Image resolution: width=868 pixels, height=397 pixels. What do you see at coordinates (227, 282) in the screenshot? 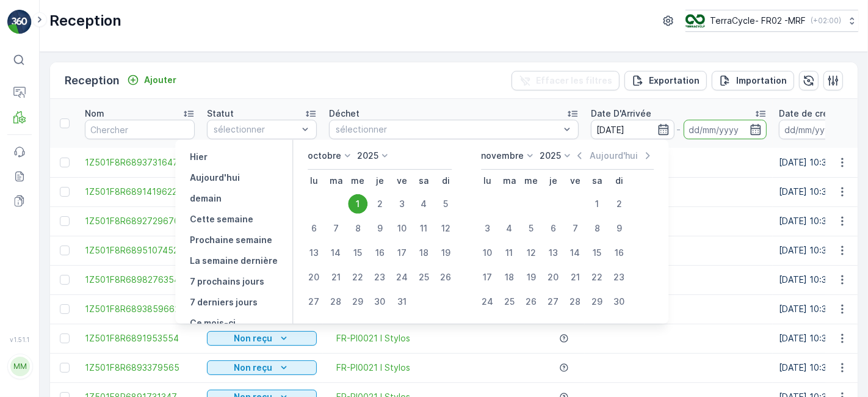
I see `p: 7 prochains jours` at bounding box center [227, 282].